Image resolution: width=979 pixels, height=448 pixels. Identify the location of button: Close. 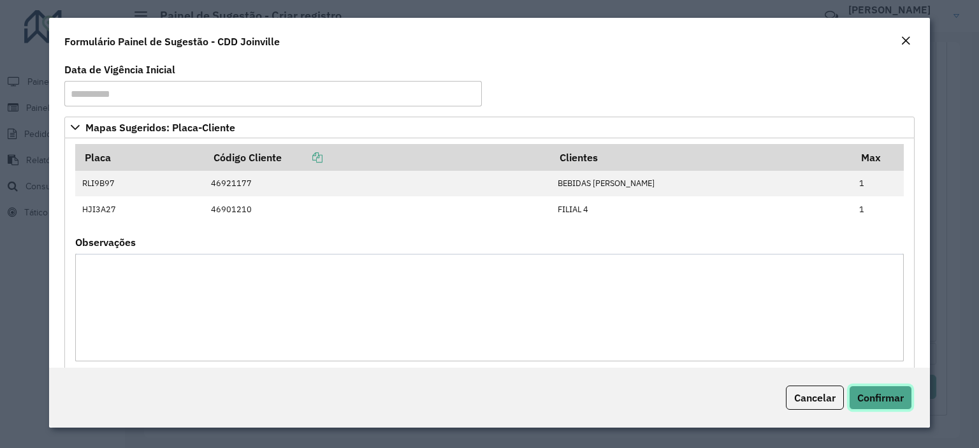
(906, 41).